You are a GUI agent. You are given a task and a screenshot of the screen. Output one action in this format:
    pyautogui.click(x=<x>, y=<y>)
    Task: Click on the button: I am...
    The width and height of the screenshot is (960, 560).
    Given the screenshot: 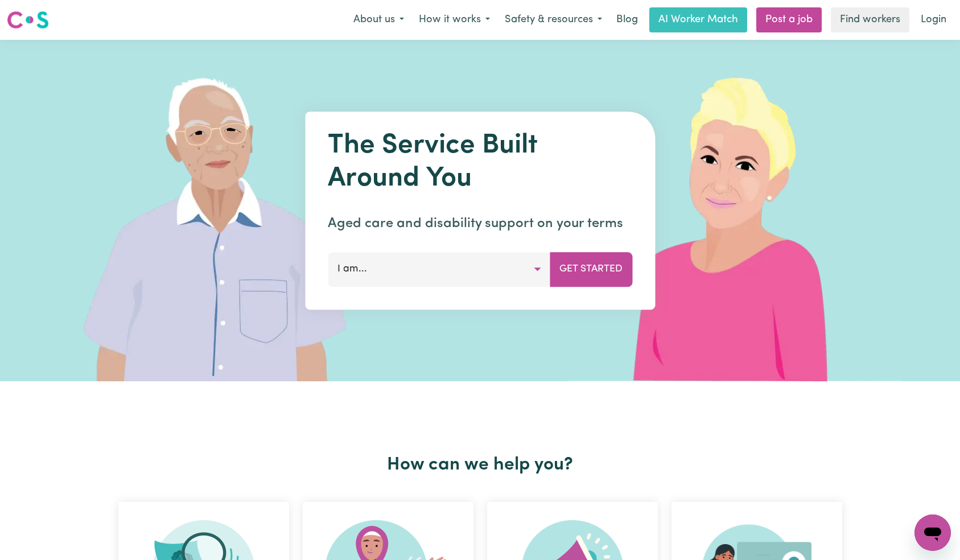 What is the action you would take?
    pyautogui.click(x=438, y=269)
    